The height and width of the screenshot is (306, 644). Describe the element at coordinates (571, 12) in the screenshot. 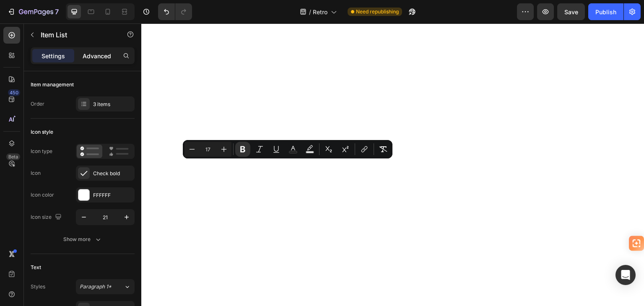

I see `span: Save` at that location.